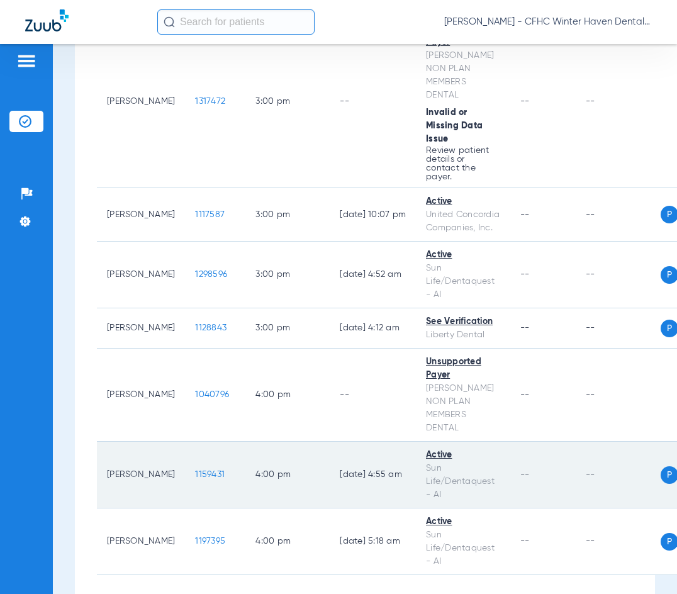 Image resolution: width=677 pixels, height=594 pixels. What do you see at coordinates (211, 274) in the screenshot?
I see `span: 1298596` at bounding box center [211, 274].